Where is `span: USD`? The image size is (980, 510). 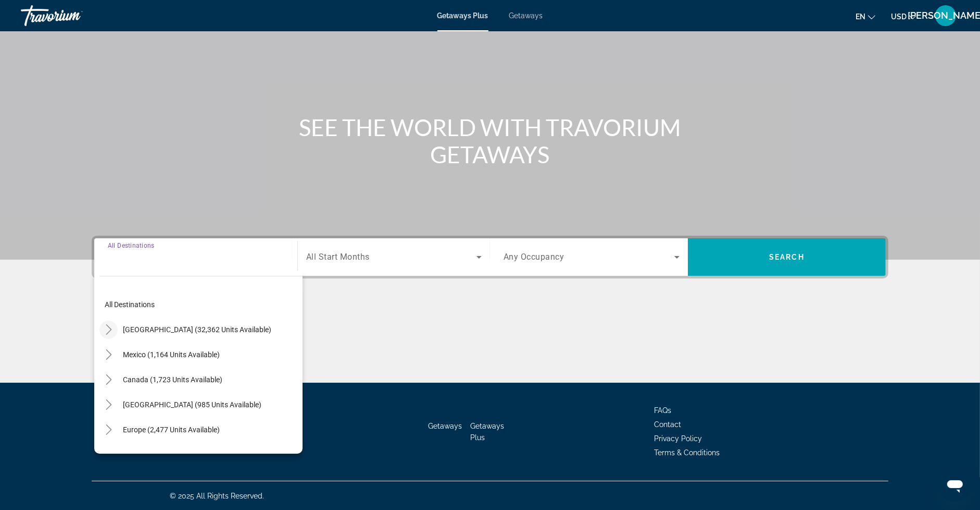
span: USD is located at coordinates (899, 16).